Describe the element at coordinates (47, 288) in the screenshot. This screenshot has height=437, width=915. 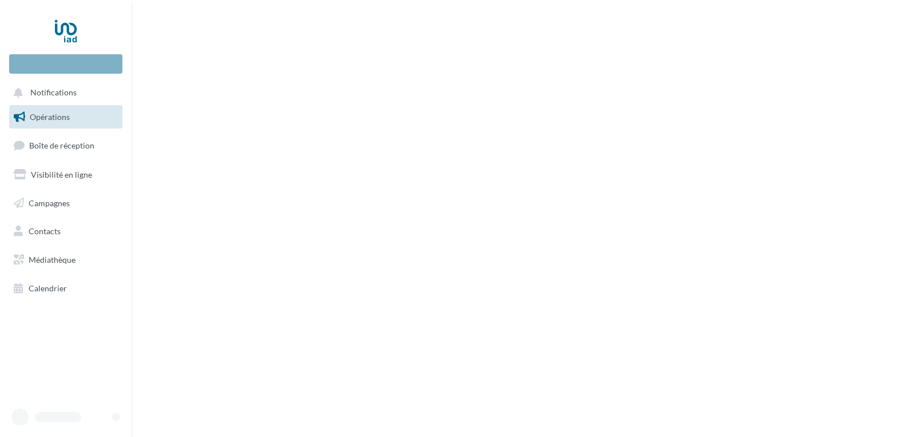
I see `span: Calendrier` at that location.